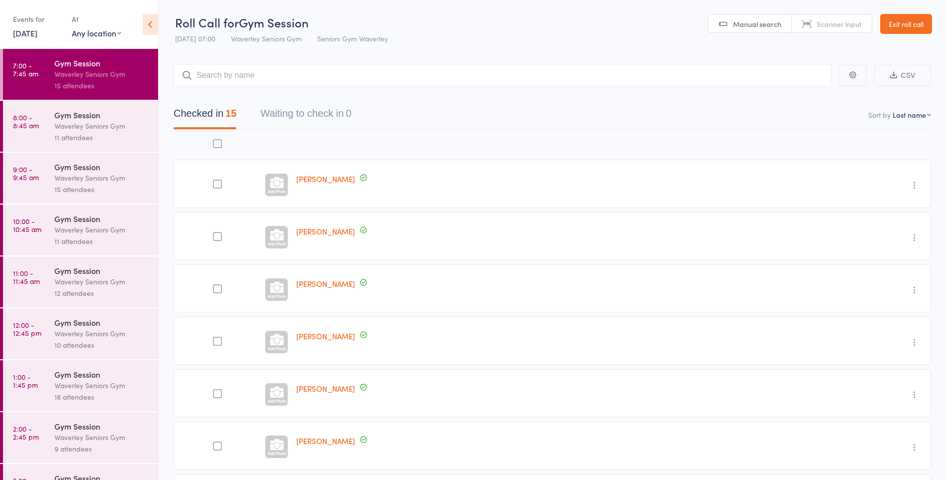  Describe the element at coordinates (25, 381) in the screenshot. I see `time: 1:00 - 1:45 pm` at that location.